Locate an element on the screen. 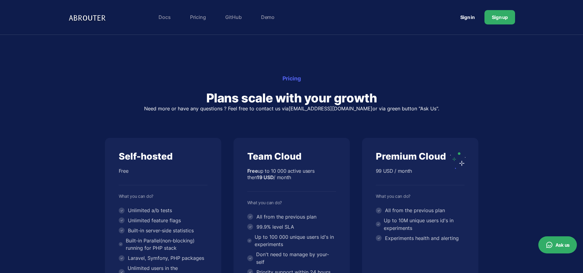  li: Laravel, Symfony, PHP packages is located at coordinates (163, 258).